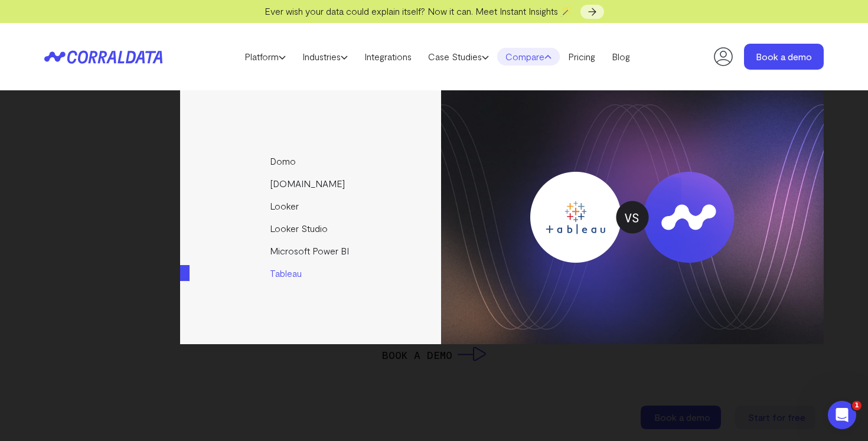 The height and width of the screenshot is (441, 868). What do you see at coordinates (857, 405) in the screenshot?
I see `span: 1` at bounding box center [857, 405].